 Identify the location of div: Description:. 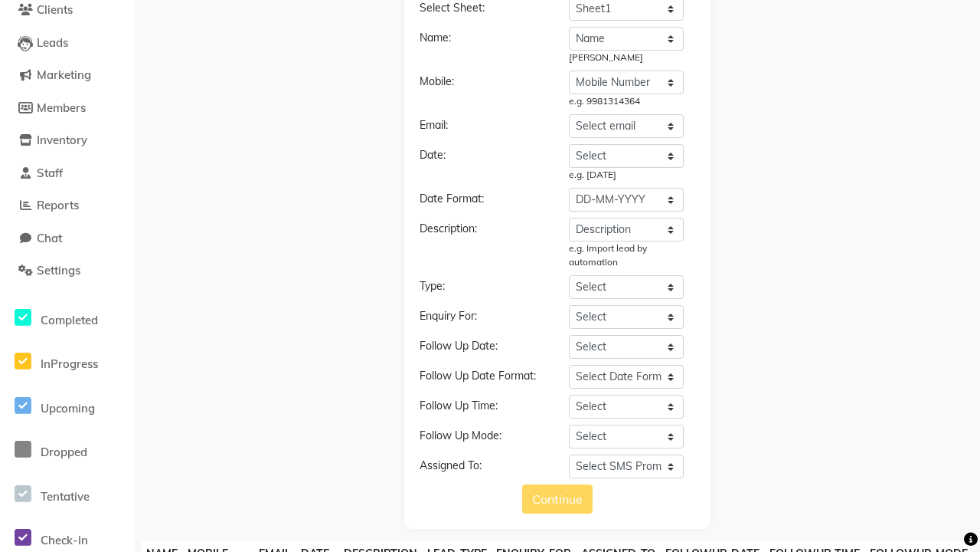
(482, 244).